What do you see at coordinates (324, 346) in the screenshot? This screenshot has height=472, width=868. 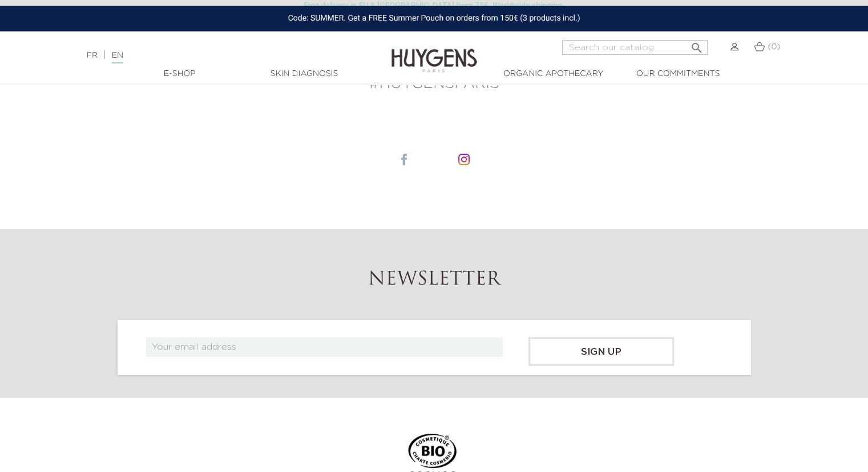 I see `input: Your email address` at bounding box center [324, 346].